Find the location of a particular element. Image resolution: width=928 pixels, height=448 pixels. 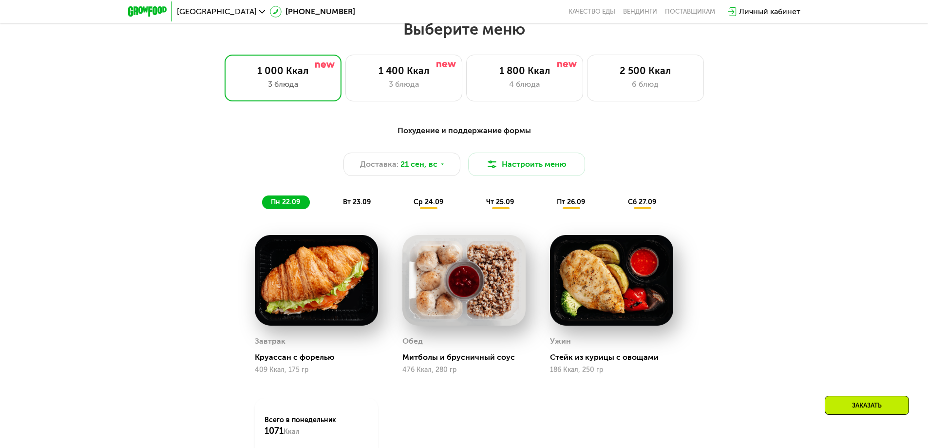

div: Ужин is located at coordinates (560, 341).